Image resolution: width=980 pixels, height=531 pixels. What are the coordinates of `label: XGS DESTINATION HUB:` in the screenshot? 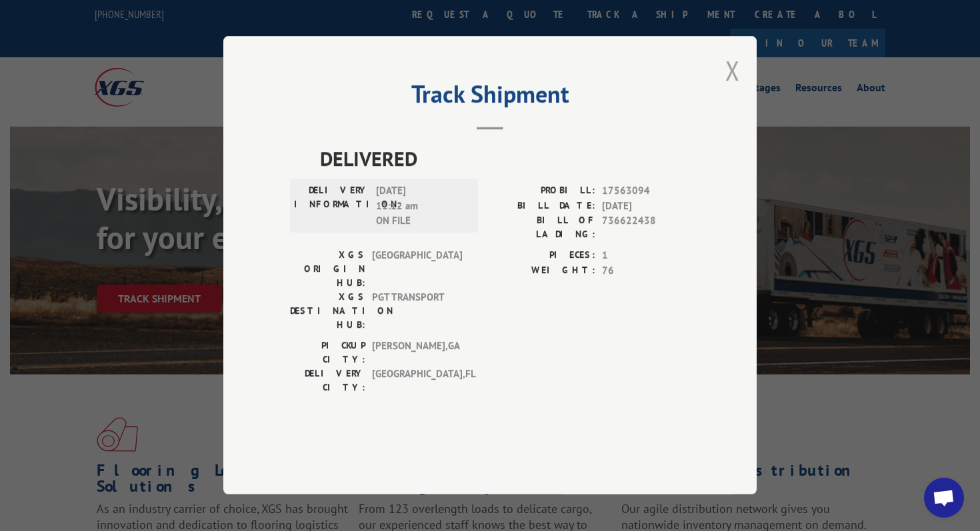 It's located at (327, 311).